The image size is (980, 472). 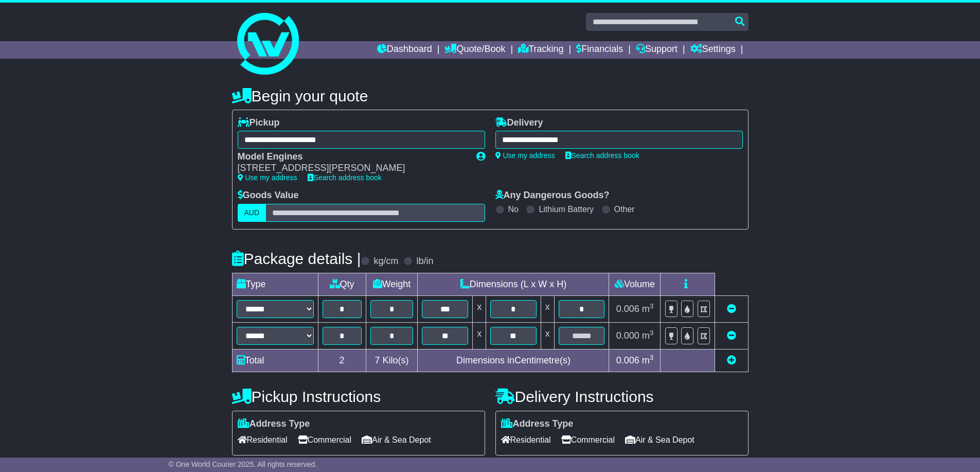 What do you see at coordinates (252, 213) in the screenshot?
I see `label: AUD` at bounding box center [252, 213].